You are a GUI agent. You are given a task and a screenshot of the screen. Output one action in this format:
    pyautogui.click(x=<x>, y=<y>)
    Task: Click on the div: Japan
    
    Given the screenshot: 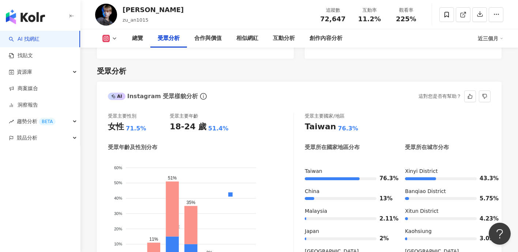 What is the action you would take?
    pyautogui.click(x=347, y=231)
    